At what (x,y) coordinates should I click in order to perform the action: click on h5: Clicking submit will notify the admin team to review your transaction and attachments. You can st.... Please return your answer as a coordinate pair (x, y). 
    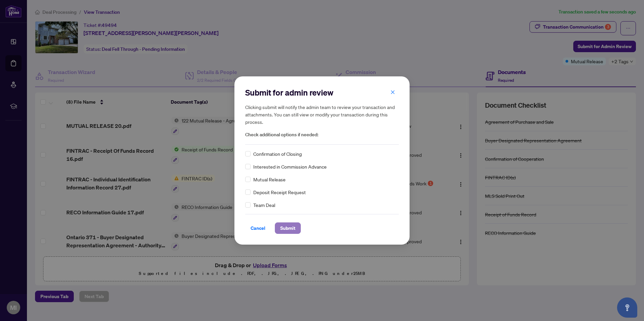
    Looking at the image, I should click on (322, 114).